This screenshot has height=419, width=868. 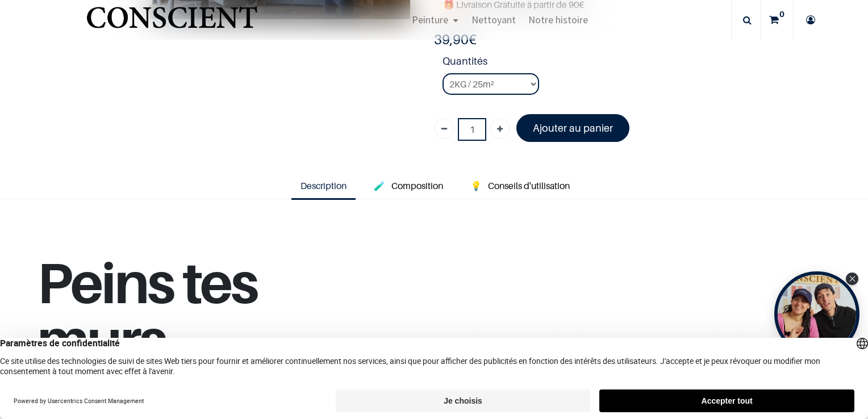 What do you see at coordinates (417, 186) in the screenshot?
I see `span: Composition` at bounding box center [417, 186].